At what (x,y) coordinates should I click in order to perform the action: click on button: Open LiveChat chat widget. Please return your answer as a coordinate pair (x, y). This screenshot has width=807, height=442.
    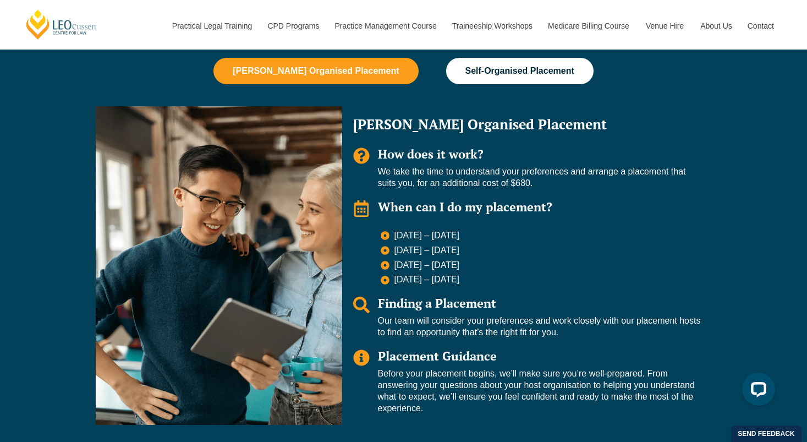
    Looking at the image, I should click on (25, 21).